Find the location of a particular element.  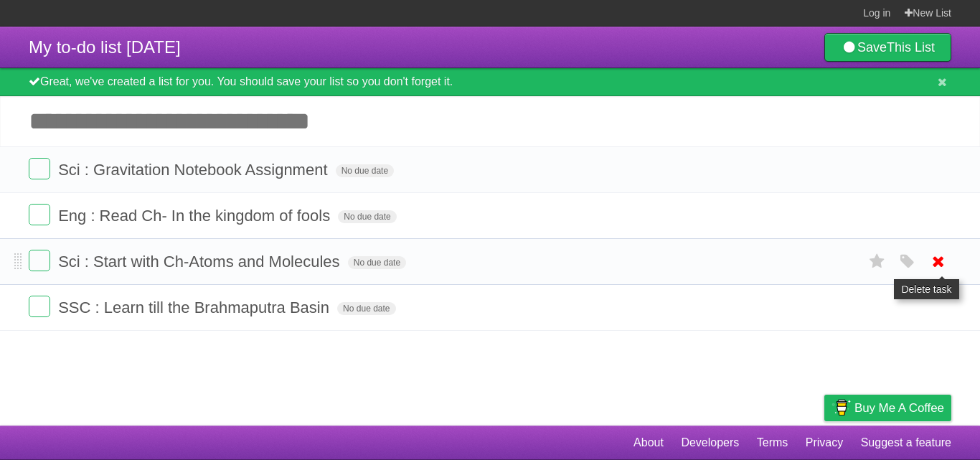

span: Sci : Gravitation Notebook Assignment is located at coordinates (194, 169).